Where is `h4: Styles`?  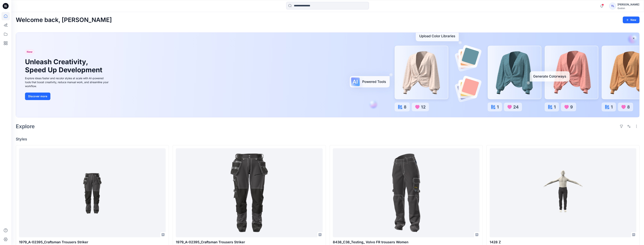 h4: Styles is located at coordinates (328, 139).